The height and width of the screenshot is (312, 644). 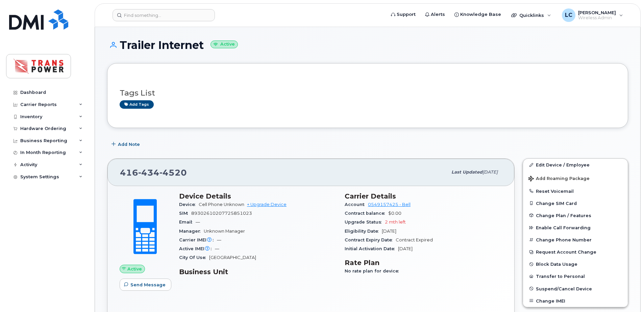 What do you see at coordinates (575, 165) in the screenshot?
I see `a: Edit Device / Employee` at bounding box center [575, 165].